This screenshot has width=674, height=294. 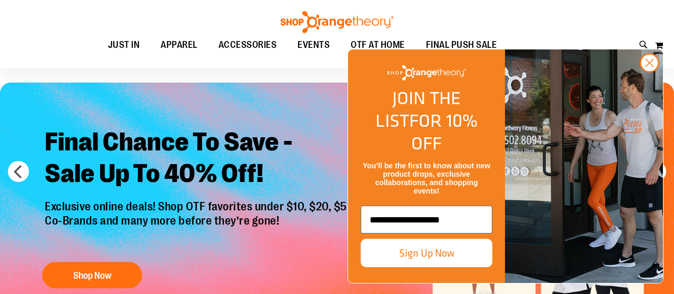 What do you see at coordinates (426, 253) in the screenshot?
I see `button: Sign Up Now` at bounding box center [426, 253].